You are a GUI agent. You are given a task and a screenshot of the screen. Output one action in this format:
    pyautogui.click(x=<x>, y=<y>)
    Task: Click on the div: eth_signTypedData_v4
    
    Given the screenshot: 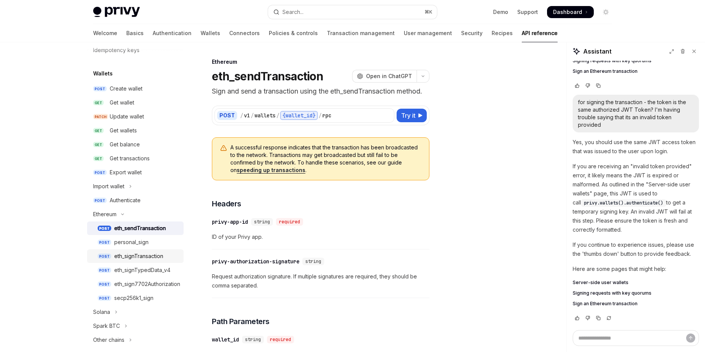 What is the action you would take?
    pyautogui.click(x=142, y=270)
    